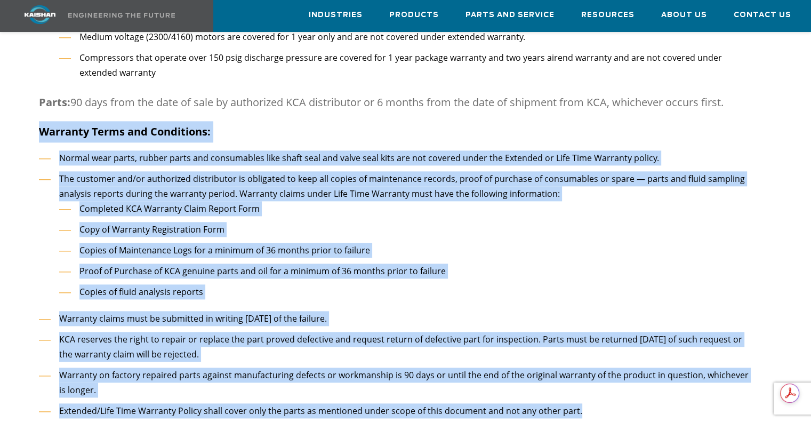 This screenshot has width=811, height=422. What do you see at coordinates (406, 271) in the screenshot?
I see `li: Proof of Purchase of KCA genuine parts and oil for a minimum of 36 months prior to failure` at bounding box center [406, 271].